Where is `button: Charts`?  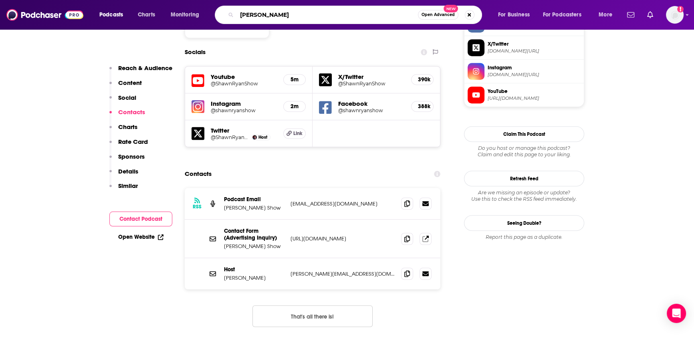 button: Charts is located at coordinates (123, 130).